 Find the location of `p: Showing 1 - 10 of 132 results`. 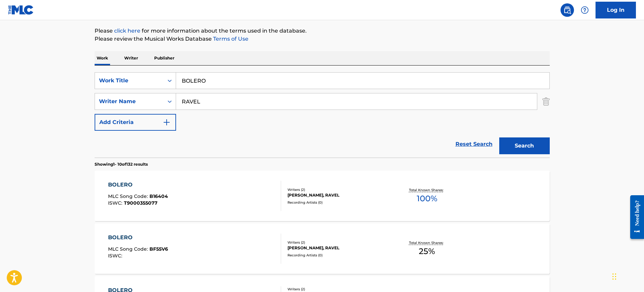

p: Showing 1 - 10 of 132 results is located at coordinates (121, 164).